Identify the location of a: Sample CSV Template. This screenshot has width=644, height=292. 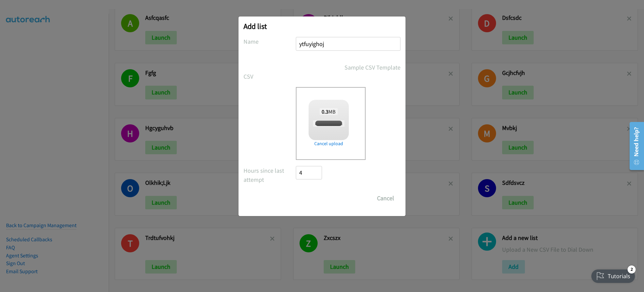
(372, 67).